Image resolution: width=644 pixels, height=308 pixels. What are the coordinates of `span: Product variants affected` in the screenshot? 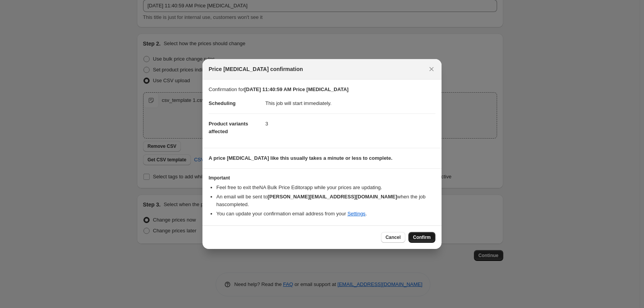 It's located at (228, 128).